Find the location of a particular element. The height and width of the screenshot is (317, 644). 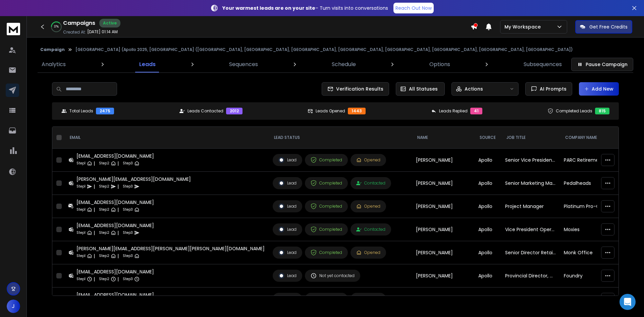

p: My Workspace is located at coordinates (524, 27).